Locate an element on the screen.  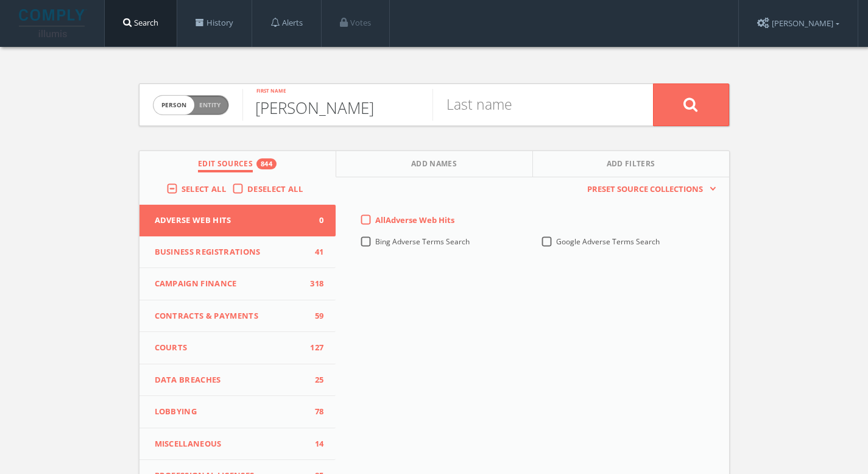
span: Data Breaches is located at coordinates (230, 380).